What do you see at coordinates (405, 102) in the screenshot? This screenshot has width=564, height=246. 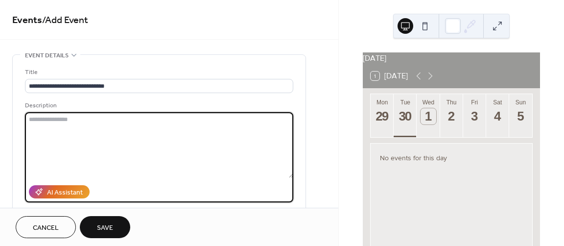 I see `div: Tue` at bounding box center [405, 102].